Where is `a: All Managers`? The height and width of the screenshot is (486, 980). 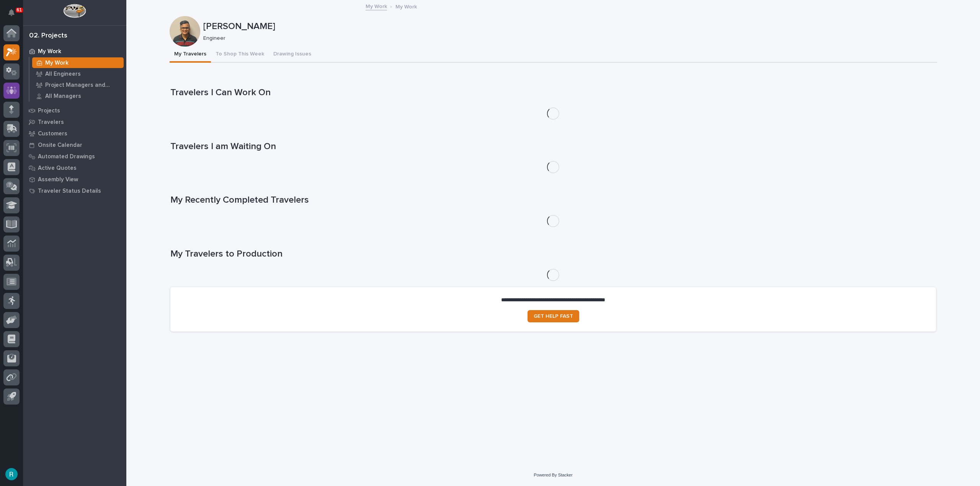
a: All Managers is located at coordinates (78, 96).